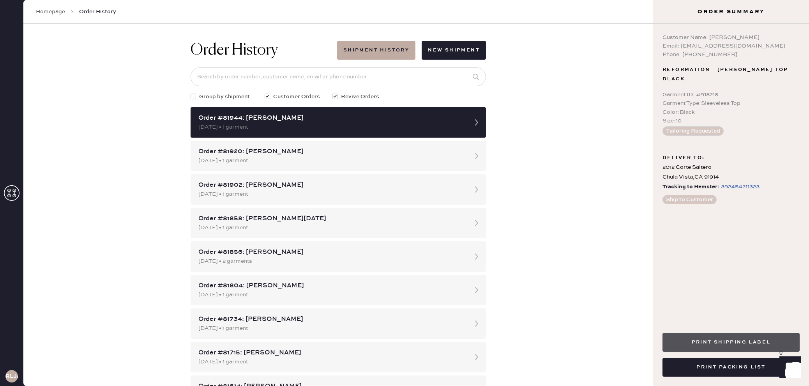 Image resolution: width=809 pixels, height=386 pixels. I want to click on td: 81944, so click(79, 291).